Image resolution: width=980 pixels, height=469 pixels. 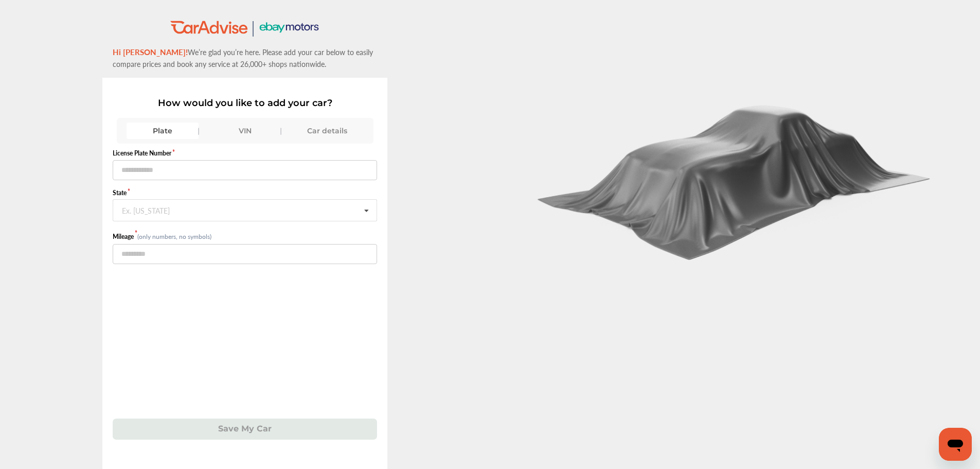 I want to click on div: VIN, so click(x=245, y=131).